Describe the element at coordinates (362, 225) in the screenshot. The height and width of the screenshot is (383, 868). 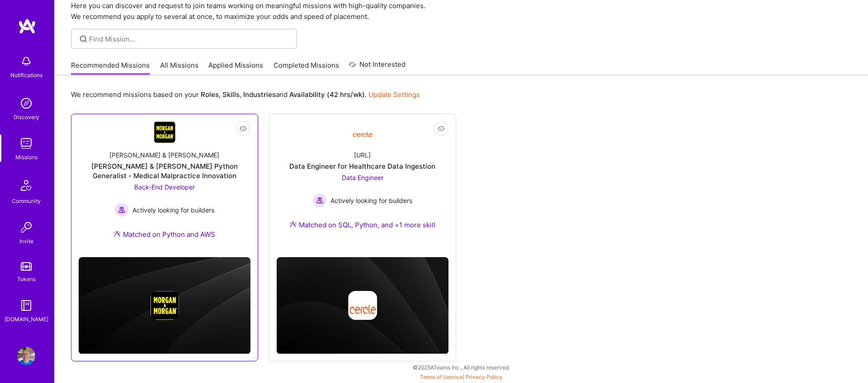
I see `div: Matched on SQL, Python, and +1 more skill` at that location.